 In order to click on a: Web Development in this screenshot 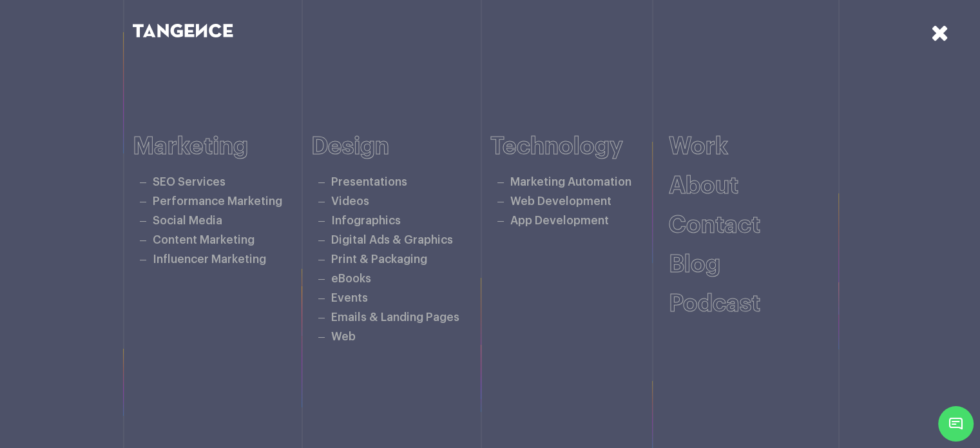, I will do `click(560, 201)`.